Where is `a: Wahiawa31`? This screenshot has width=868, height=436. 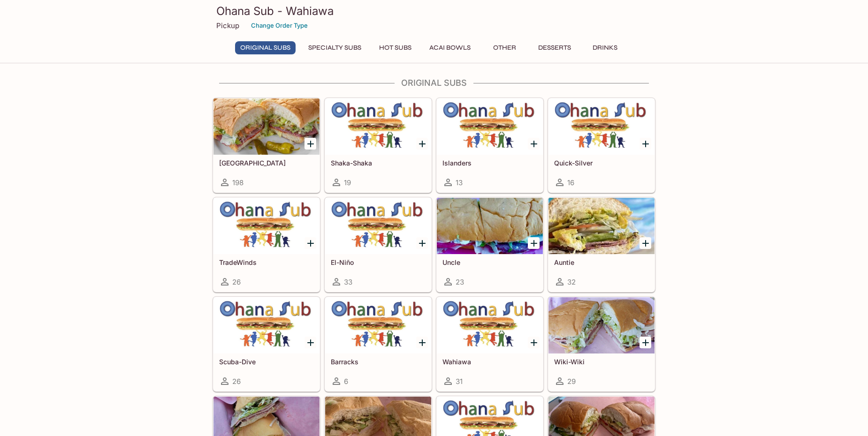
a: Wahiawa31 is located at coordinates (490, 344).